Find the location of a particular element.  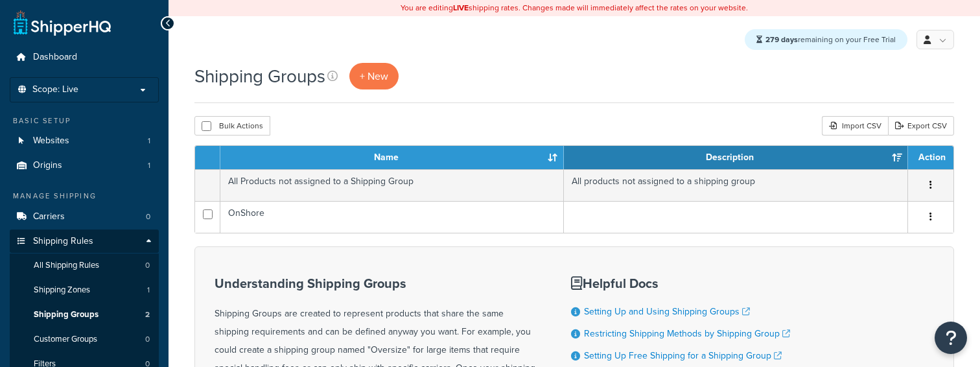

a: All Shipping Rules 0 is located at coordinates (84, 265).